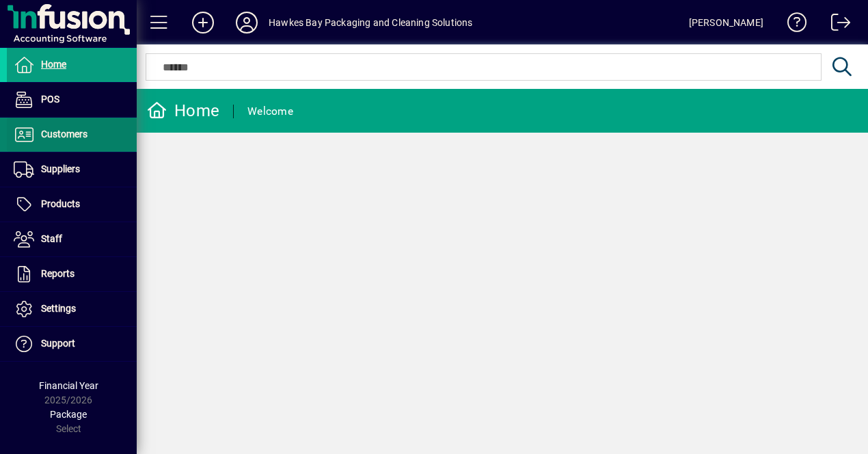 This screenshot has height=454, width=868. Describe the element at coordinates (68, 414) in the screenshot. I see `span: Package` at that location.